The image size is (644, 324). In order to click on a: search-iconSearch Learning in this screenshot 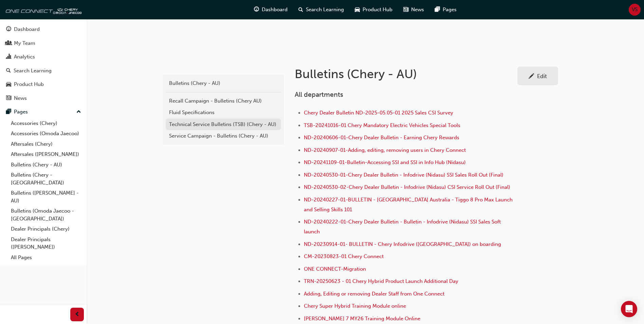, I will do `click(321, 9)`.